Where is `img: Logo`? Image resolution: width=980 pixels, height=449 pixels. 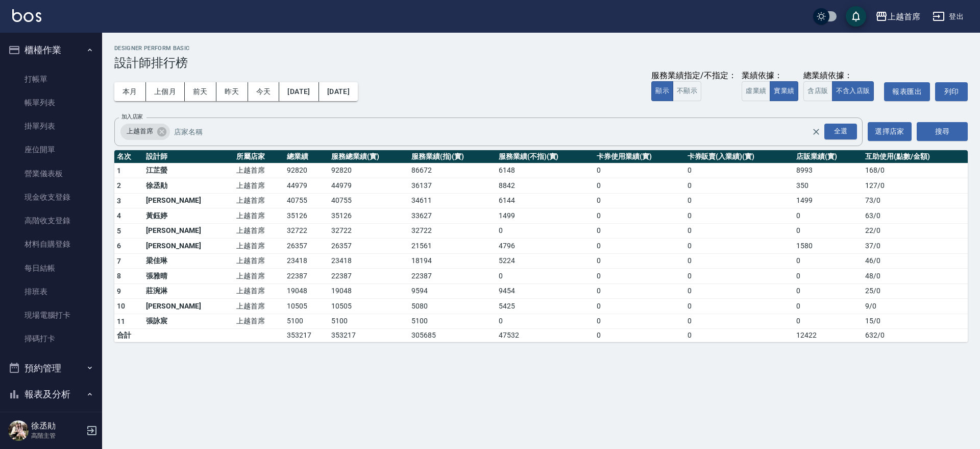
img: Logo is located at coordinates (27, 16).